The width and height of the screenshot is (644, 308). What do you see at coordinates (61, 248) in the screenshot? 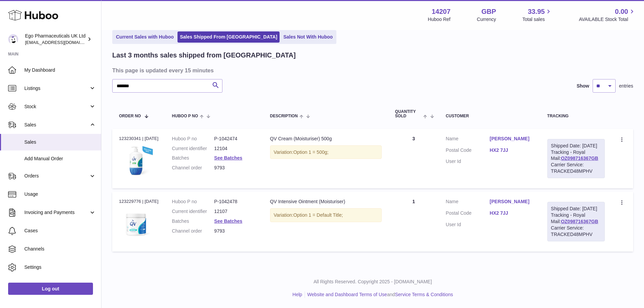
I see `span: Channels` at bounding box center [61, 248].